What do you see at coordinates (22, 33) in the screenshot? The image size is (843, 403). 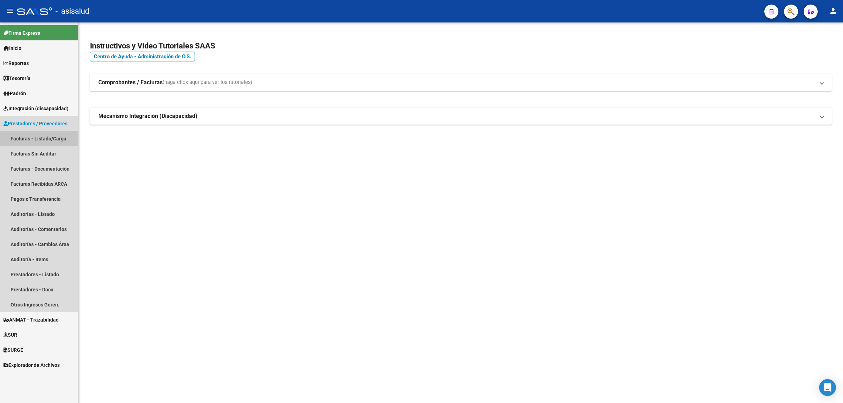 I see `span: Firma Express` at bounding box center [22, 33].